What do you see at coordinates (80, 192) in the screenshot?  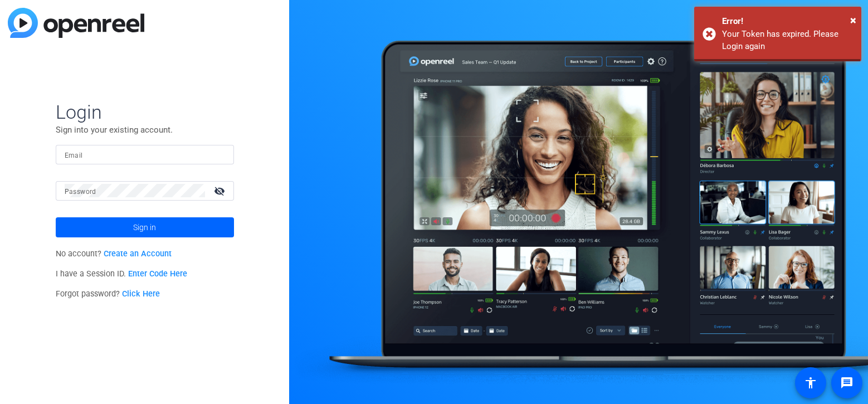 I see `mat-label: Password` at bounding box center [80, 192].